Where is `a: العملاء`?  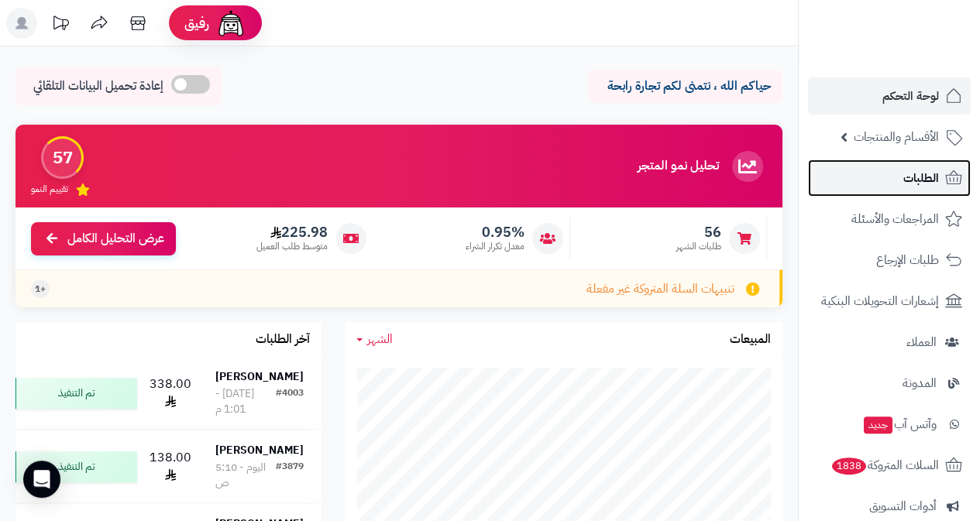
a: العملاء is located at coordinates (889, 342).